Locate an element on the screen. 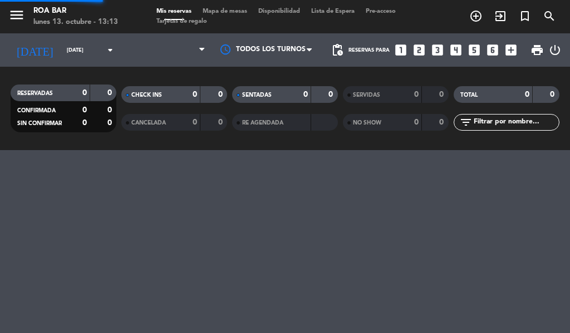 The image size is (570, 333). span: pending_actions is located at coordinates (337, 50).